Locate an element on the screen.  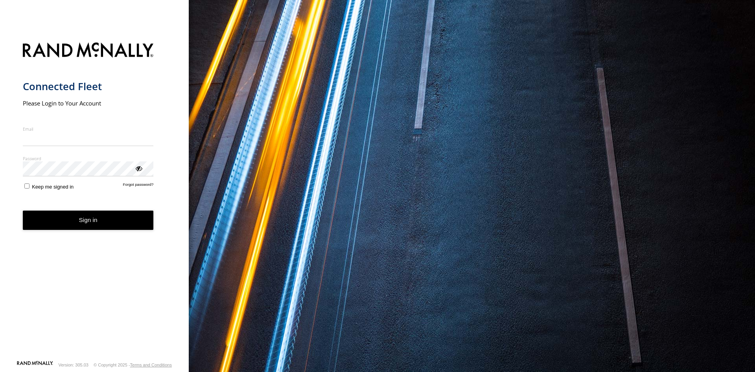
label: Email is located at coordinates (88, 129).